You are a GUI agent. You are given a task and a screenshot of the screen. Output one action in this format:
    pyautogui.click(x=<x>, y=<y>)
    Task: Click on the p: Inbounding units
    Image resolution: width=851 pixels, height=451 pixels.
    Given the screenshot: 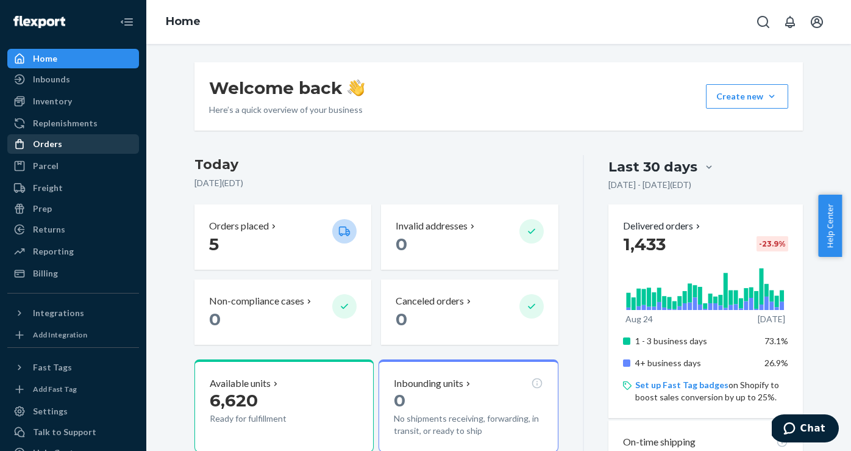 What is the action you would take?
    pyautogui.click(x=429, y=383)
    